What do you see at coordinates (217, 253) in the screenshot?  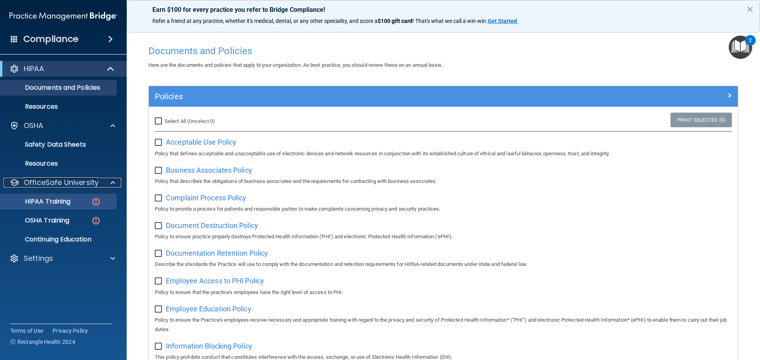 I see `span: Documentation Retention Policy` at bounding box center [217, 253].